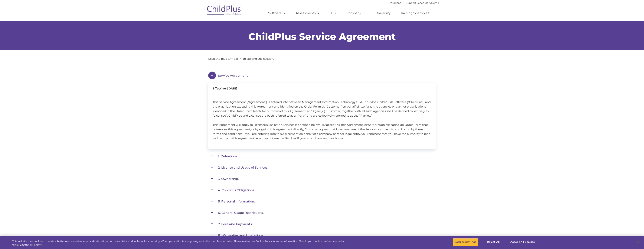 The image size is (644, 249). Describe the element at coordinates (322, 109) in the screenshot. I see `p: This Service Agreement (“Agreement”) is entered into between Management Information Technology US...` at that location.